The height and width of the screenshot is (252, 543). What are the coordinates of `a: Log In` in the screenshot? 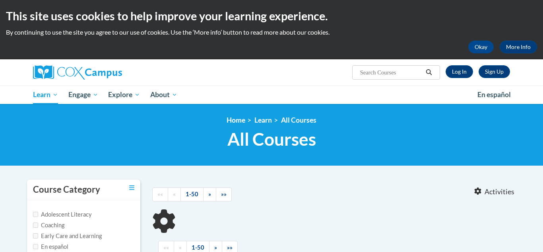 It's located at (459, 72).